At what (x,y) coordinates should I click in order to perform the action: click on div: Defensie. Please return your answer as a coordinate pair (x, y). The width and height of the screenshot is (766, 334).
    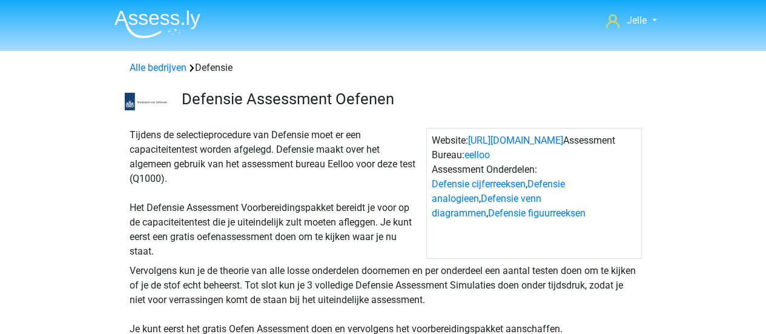
    Looking at the image, I should click on (384, 68).